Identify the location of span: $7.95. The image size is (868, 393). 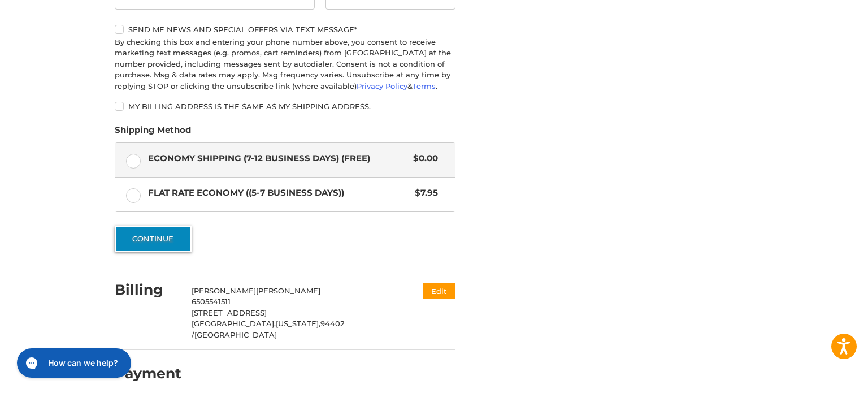
(424, 193).